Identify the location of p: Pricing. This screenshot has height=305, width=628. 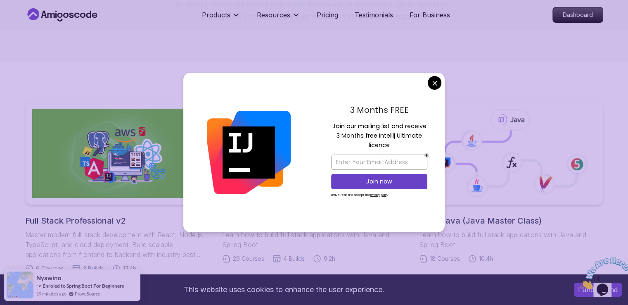
(327, 15).